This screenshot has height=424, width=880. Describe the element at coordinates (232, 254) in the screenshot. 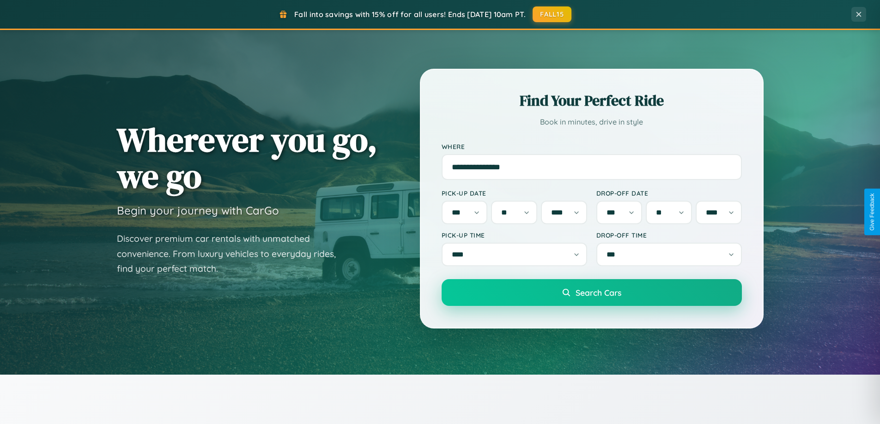

I see `p: Discover premium car rentals with unmatched convenience. From luxury vehicles to everyday rides, ...` at that location.